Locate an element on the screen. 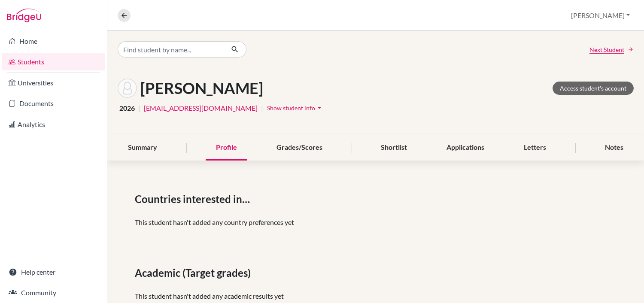 The height and width of the screenshot is (303, 644). a: Documents is located at coordinates (53, 104).